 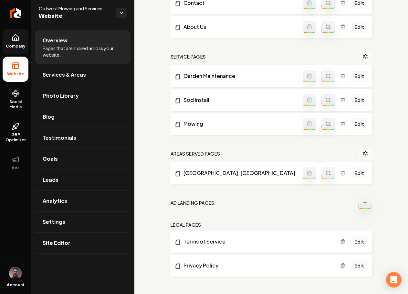 I want to click on a: Blog, so click(x=83, y=117).